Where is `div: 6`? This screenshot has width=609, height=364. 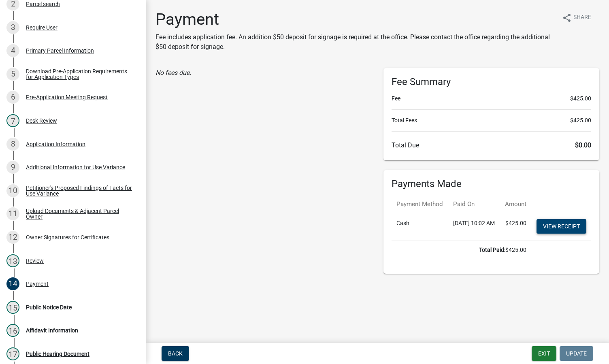
div: 6 is located at coordinates (13, 97).